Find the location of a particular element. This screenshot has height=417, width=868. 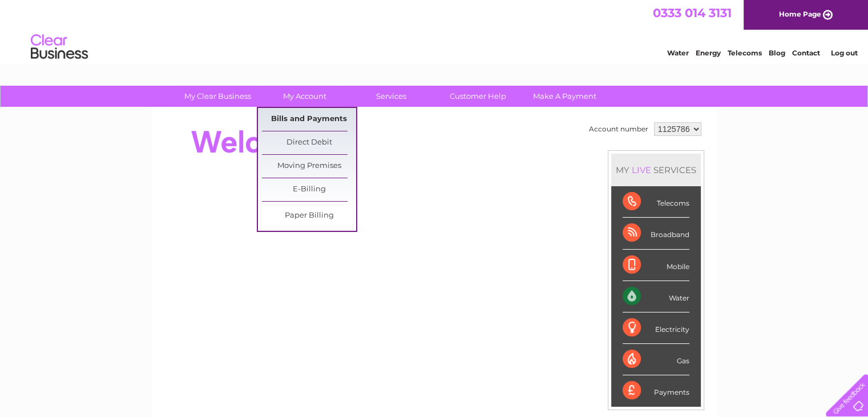

a: Moving Premises is located at coordinates (309, 166).